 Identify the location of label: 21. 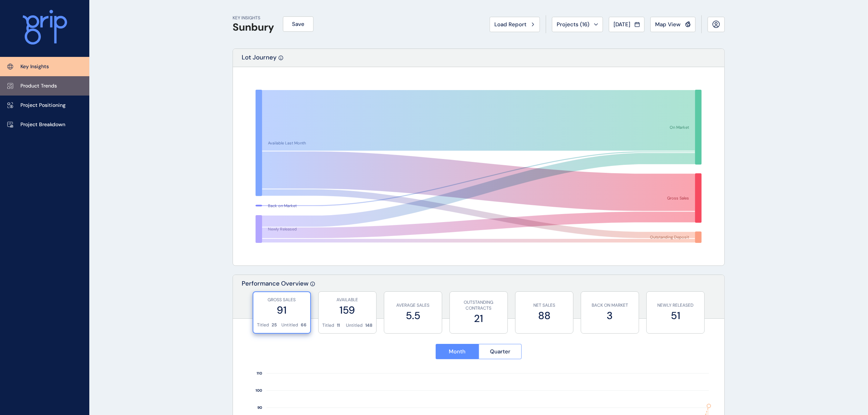
(478, 318).